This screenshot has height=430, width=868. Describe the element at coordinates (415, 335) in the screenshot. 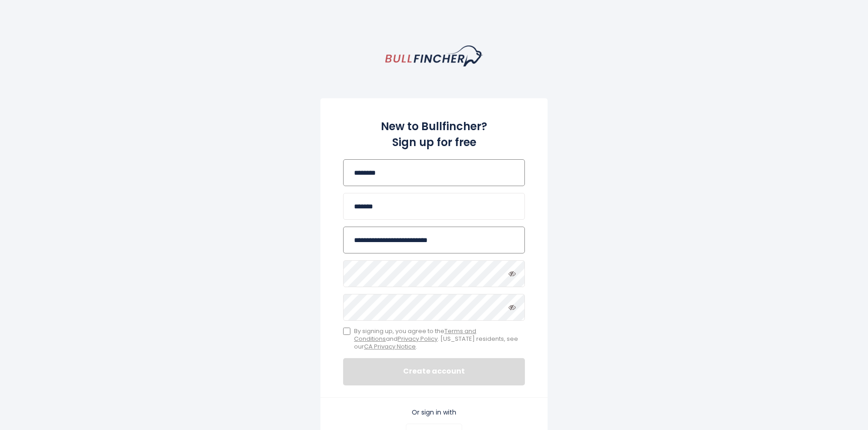

I see `a: Terms and Conditions` at that location.